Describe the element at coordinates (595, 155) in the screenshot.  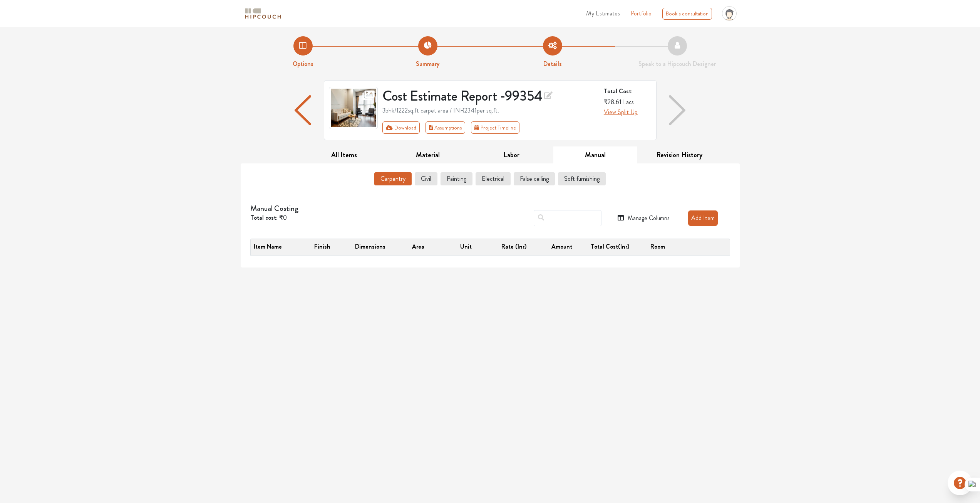
I see `button: Manual` at that location.